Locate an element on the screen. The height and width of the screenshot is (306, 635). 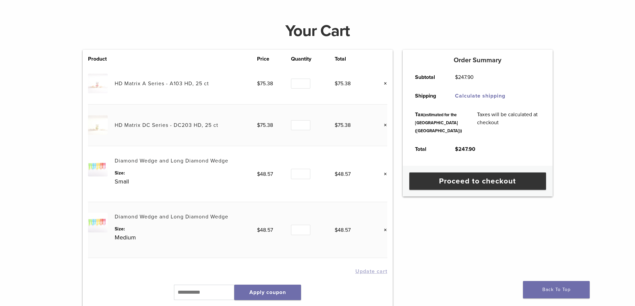
a: Calculate shipping is located at coordinates (480, 96).